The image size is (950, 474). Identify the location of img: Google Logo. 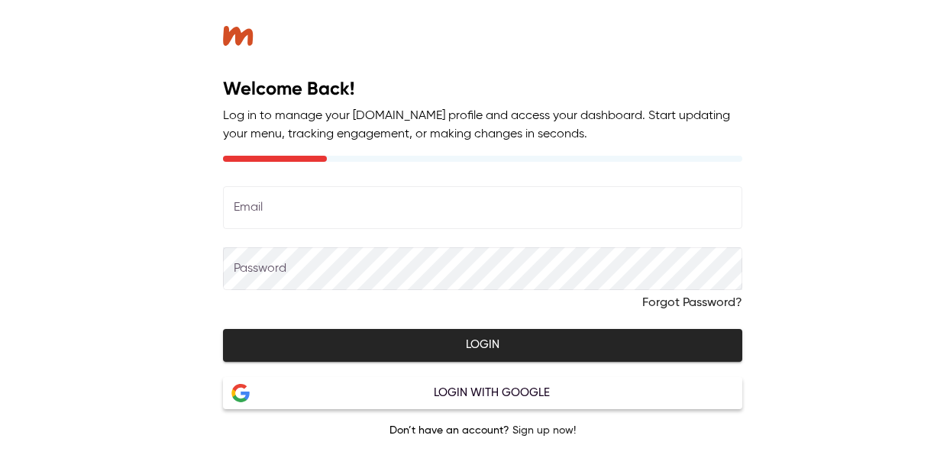
(241, 393).